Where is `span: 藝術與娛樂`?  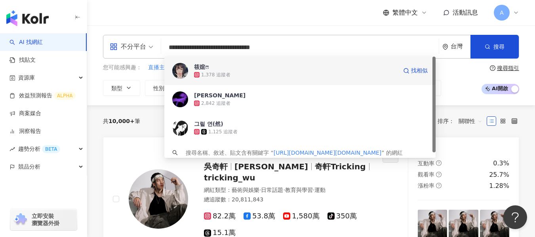 span: 藝術與娛樂 is located at coordinates (246, 190).